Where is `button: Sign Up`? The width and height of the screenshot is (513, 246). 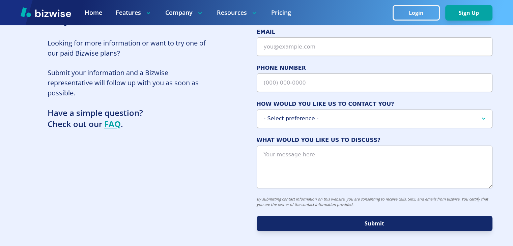 button: Sign Up is located at coordinates (469, 13).